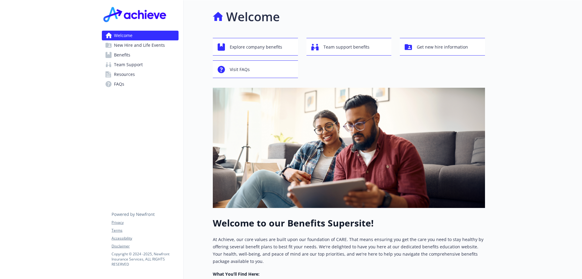 The height and width of the screenshot is (279, 582). I want to click on button: Team support benefits, so click(349, 47).